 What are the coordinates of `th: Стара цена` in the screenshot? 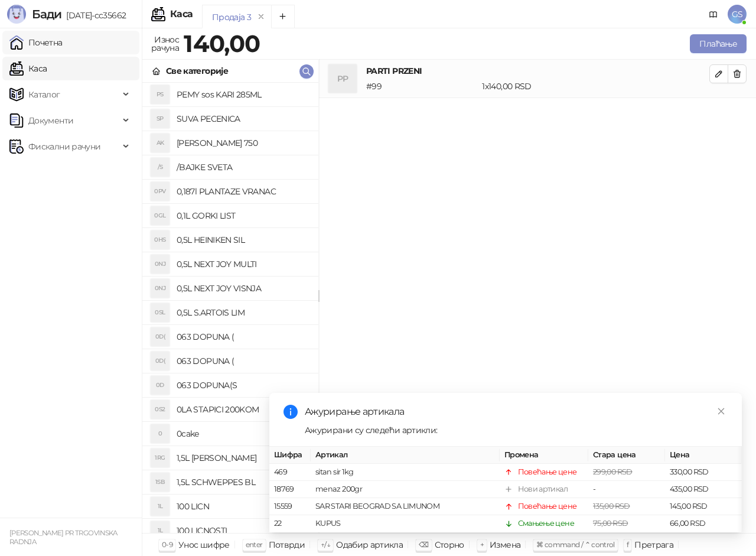 It's located at (626, 455).